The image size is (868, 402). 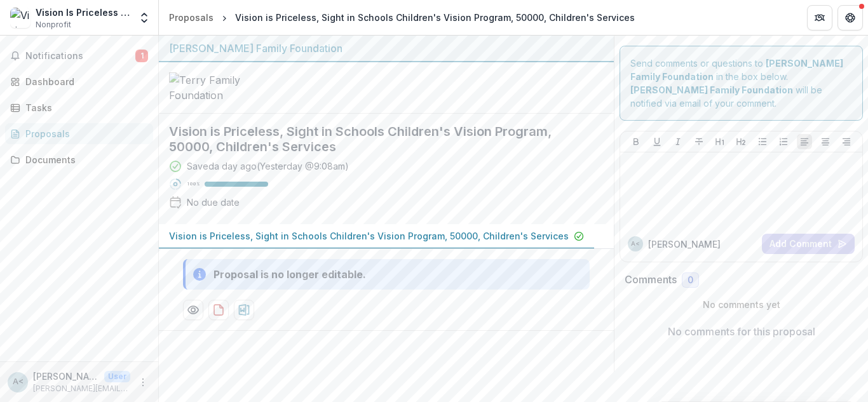 What do you see at coordinates (84, 159) in the screenshot?
I see `div: Documents` at bounding box center [84, 159].